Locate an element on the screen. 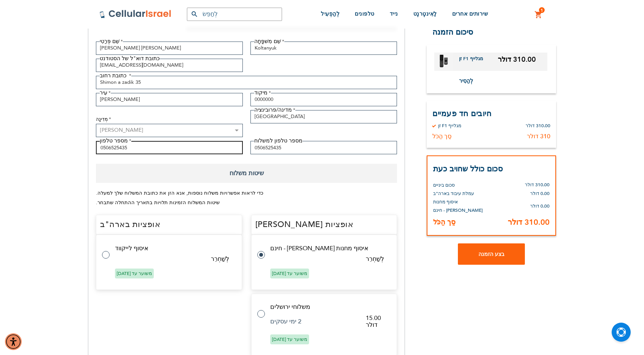 The image size is (644, 355). input: לְחַפֵּשׂ is located at coordinates (234, 14).